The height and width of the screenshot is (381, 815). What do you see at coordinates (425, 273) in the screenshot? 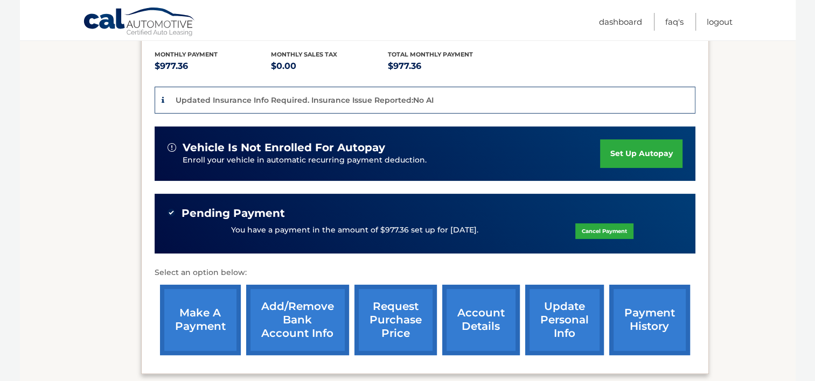
I see `p: Select an option below:` at bounding box center [425, 273].